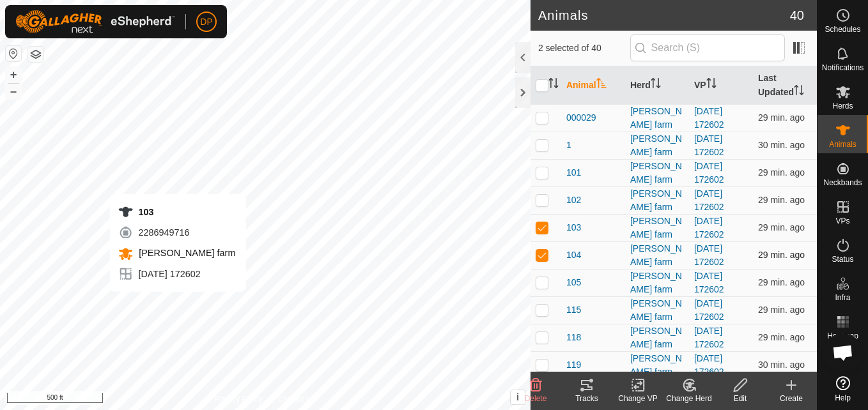 The height and width of the screenshot is (410, 868). I want to click on div: Change Herd, so click(689, 399).